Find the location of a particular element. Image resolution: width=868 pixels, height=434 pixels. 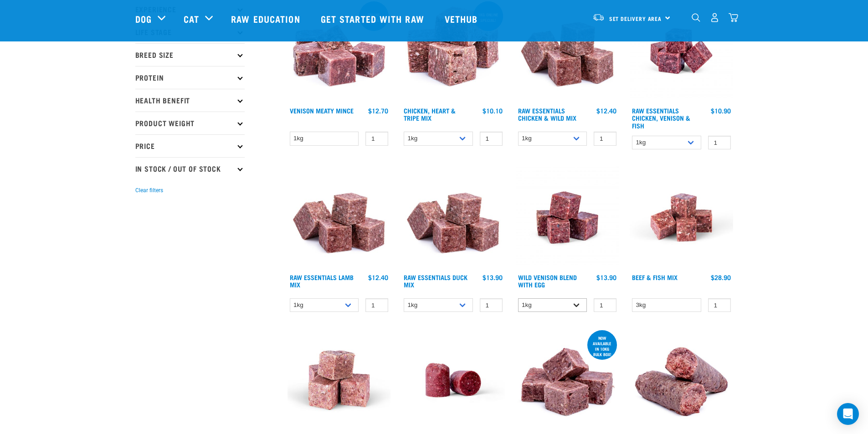

a: Venison Meaty Mince is located at coordinates (322, 110).